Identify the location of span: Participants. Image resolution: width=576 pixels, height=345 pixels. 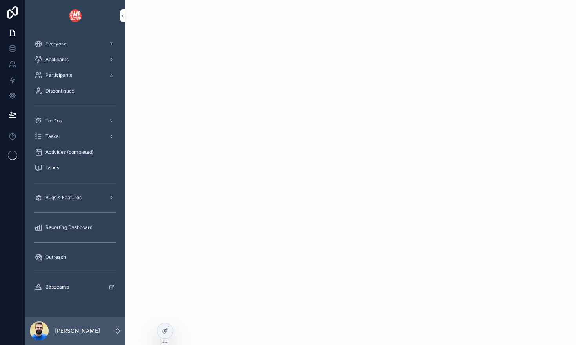
(59, 75).